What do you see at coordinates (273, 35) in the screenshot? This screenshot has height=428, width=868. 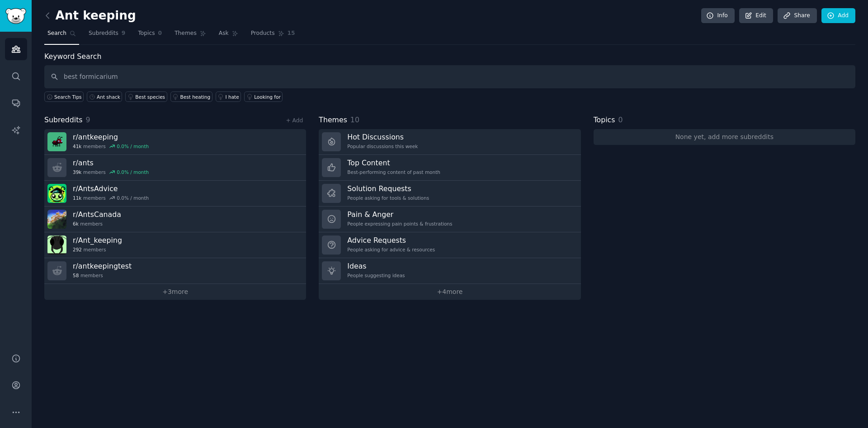 I see `a: Products15` at bounding box center [273, 35].